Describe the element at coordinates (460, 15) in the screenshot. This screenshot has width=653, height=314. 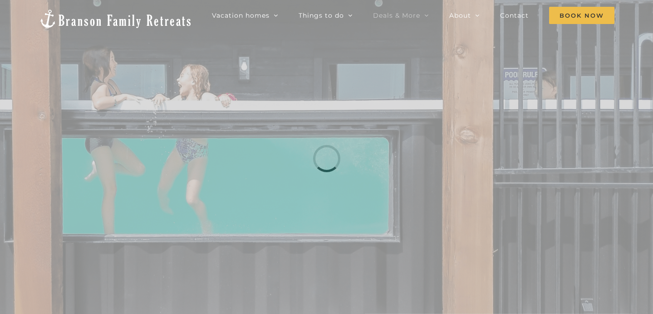
I see `span: About` at that location.